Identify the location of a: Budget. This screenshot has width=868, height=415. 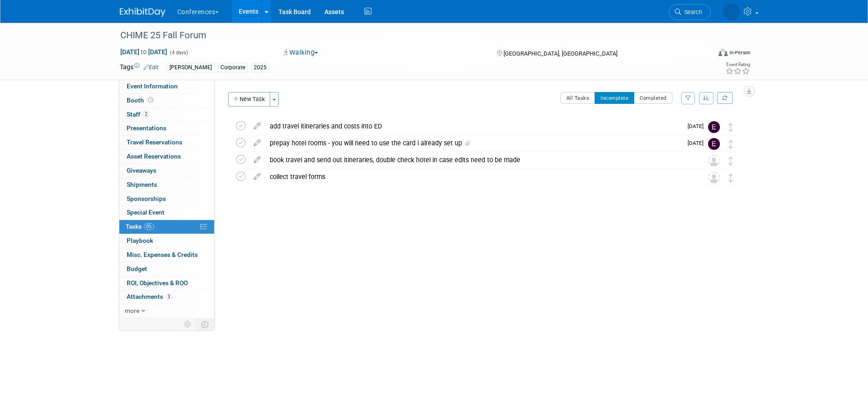
(167, 270).